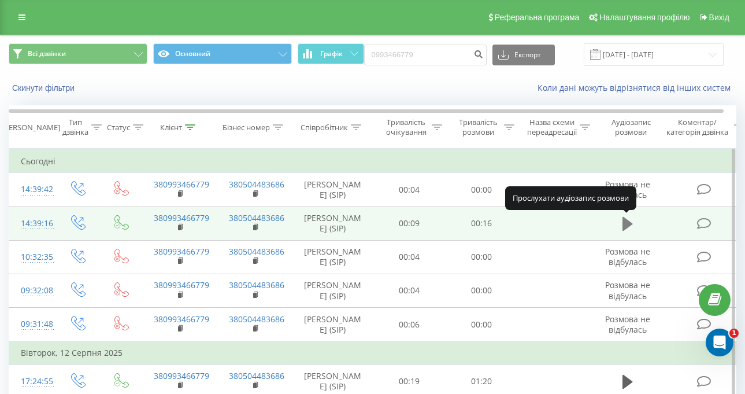  Describe the element at coordinates (734, 333) in the screenshot. I see `span: 1` at that location.